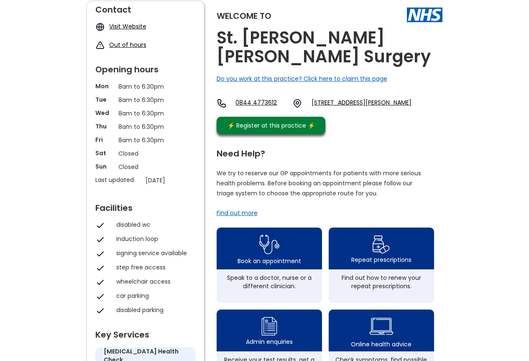 This screenshot has height=361, width=529. What do you see at coordinates (269, 282) in the screenshot?
I see `div: Speak to a doctor, nurse or a different clinician.` at bounding box center [269, 282].